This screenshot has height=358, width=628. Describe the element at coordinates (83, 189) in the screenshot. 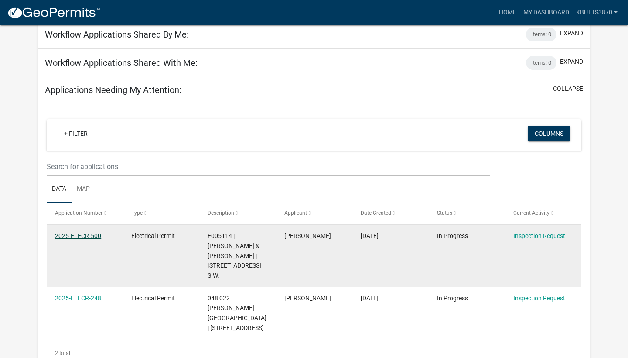

I see `a: Map` at that location.